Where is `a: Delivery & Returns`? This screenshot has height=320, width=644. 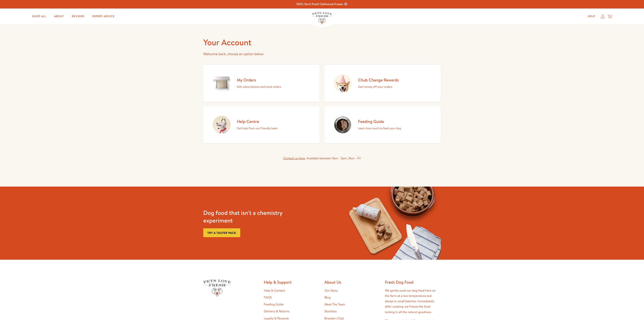 a: Delivery & Returns is located at coordinates (277, 311).